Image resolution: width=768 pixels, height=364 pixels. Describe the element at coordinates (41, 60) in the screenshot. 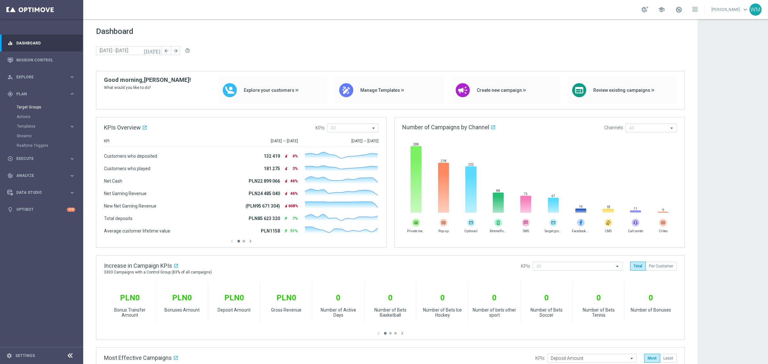

I see `button: Mission Control` at that location.